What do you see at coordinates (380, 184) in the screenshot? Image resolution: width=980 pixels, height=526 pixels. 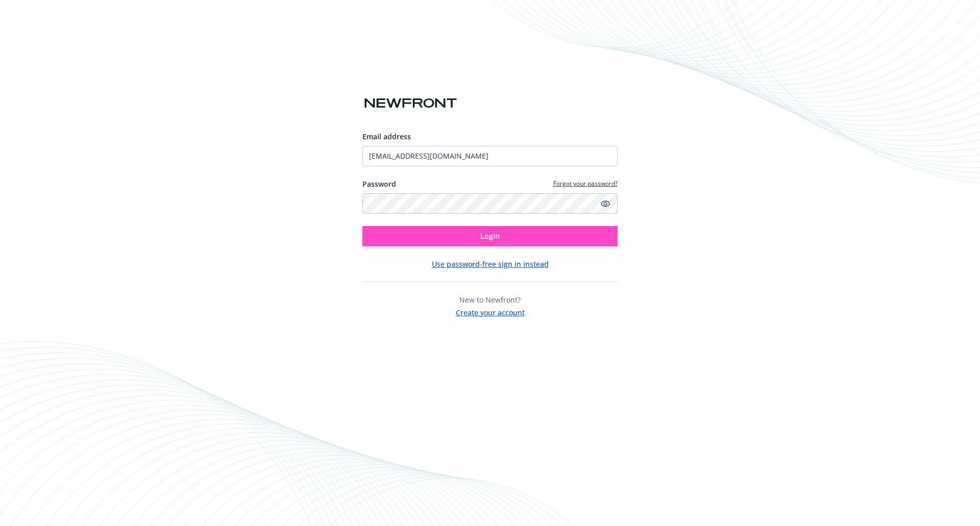 I see `label: Password` at bounding box center [380, 184].